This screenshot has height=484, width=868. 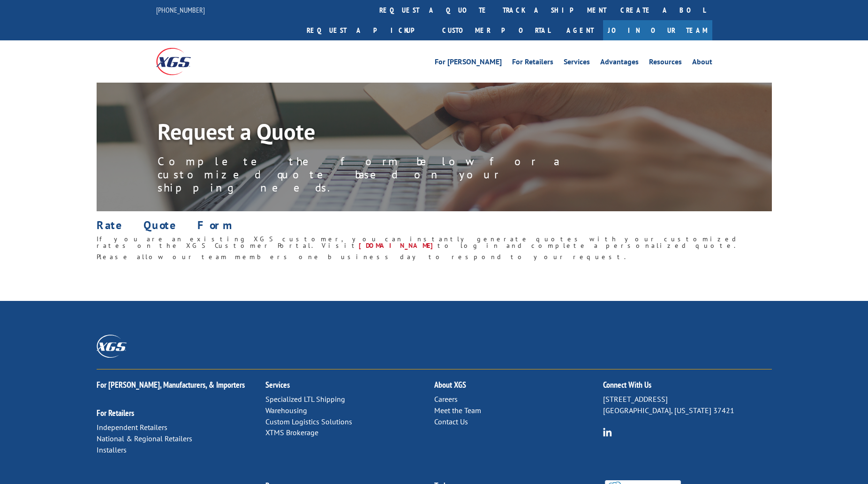 I want to click on span: If you are an existing XGS customer, you can instantly generate quotes with your customized rates..., so click(x=418, y=242).